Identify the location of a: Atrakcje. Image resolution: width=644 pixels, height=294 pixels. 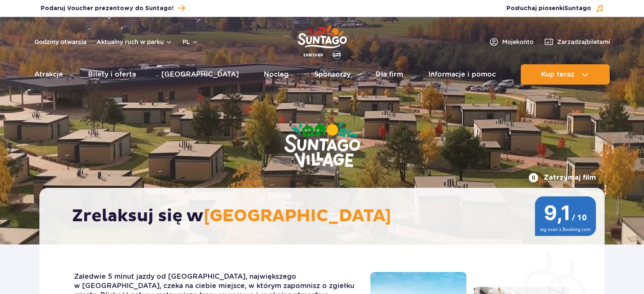
(49, 74).